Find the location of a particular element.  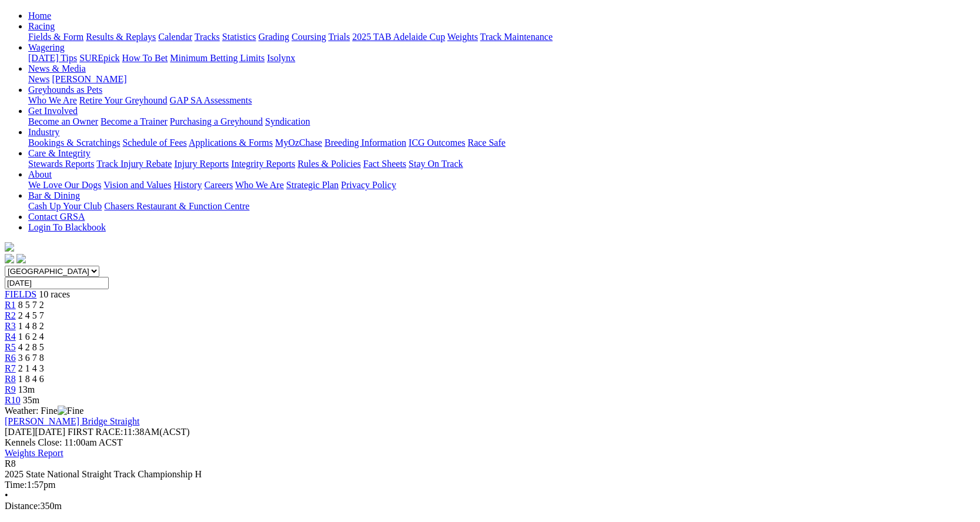

span: R3 is located at coordinates (10, 326).